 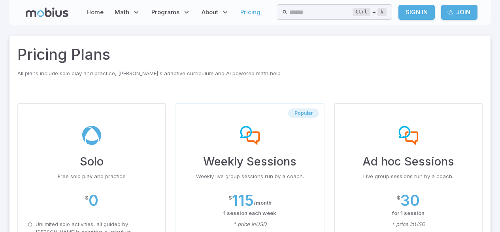 I want to click on kbd: Ctrl, so click(x=361, y=12).